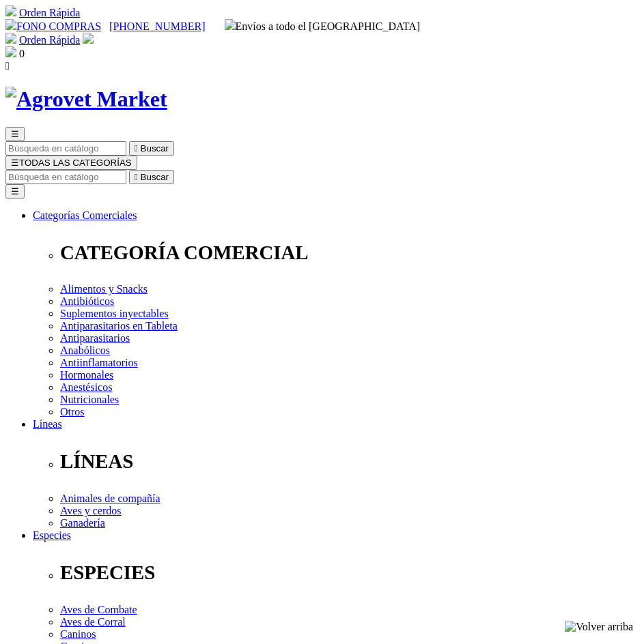  Describe the element at coordinates (119, 325) in the screenshot. I see `span: Antiparasitarios en Tableta` at that location.